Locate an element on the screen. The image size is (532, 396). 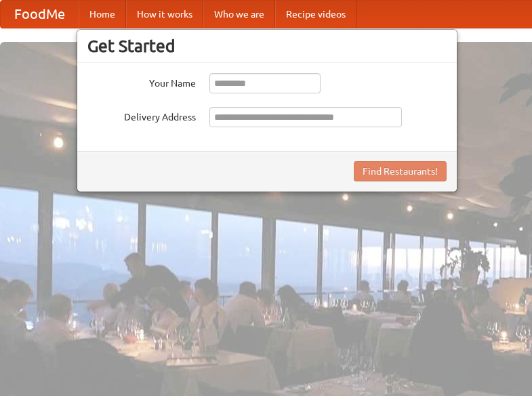
a: How it works is located at coordinates (165, 14).